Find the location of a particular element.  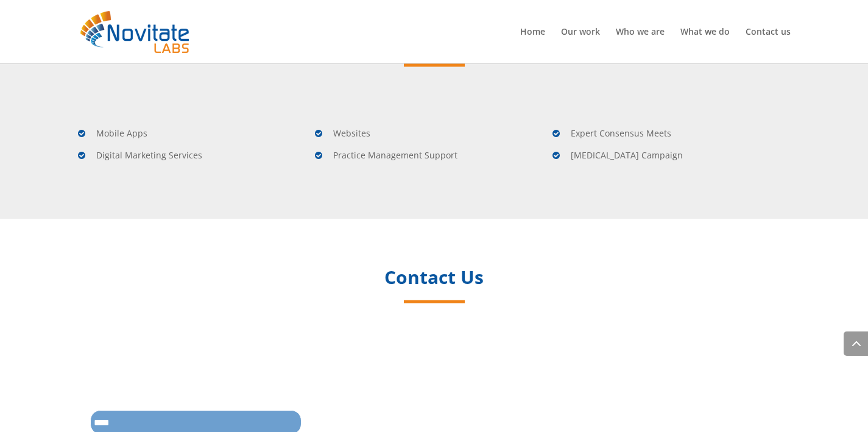

a: What we do is located at coordinates (705, 45).